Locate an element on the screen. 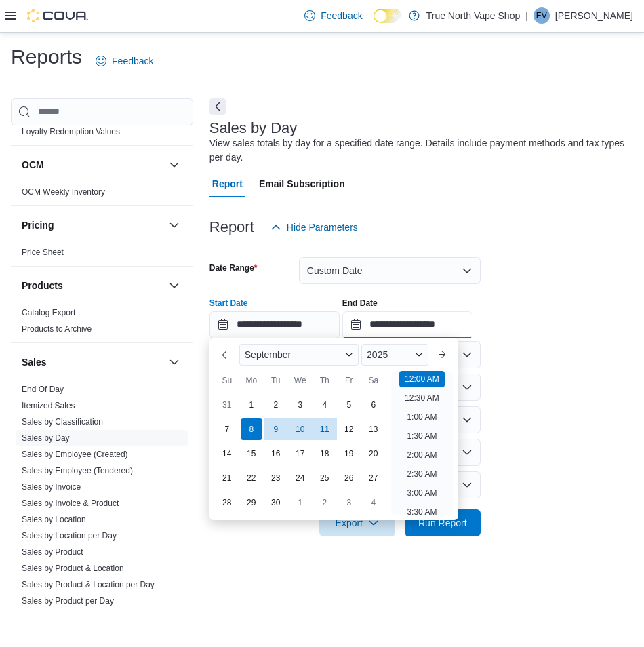 This screenshot has height=647, width=644. div: Button. Open the month selector. September is currently selected. is located at coordinates (299, 355).